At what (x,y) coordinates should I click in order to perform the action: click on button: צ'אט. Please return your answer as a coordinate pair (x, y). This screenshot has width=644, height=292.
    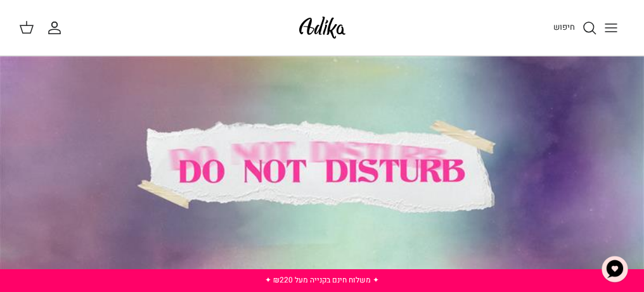
    Looking at the image, I should click on (615, 269).